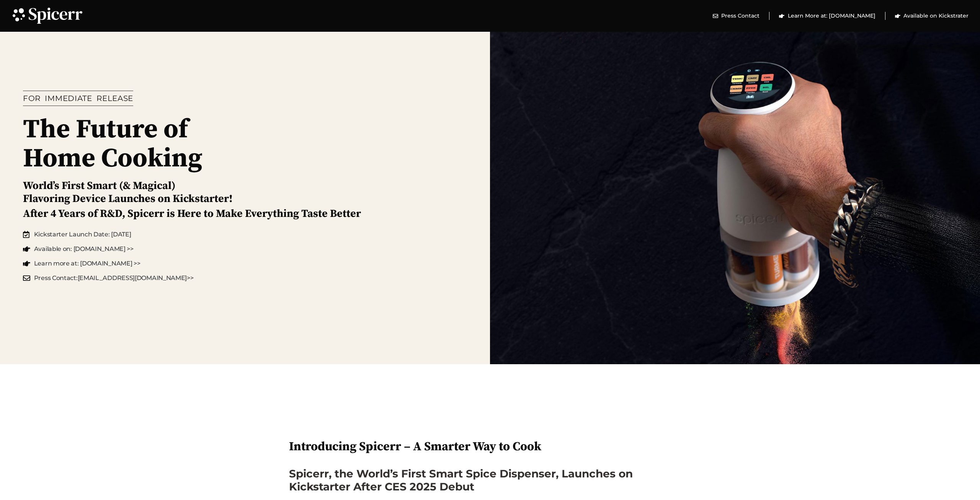  Describe the element at coordinates (135, 144) in the screenshot. I see `h1: The Future of Home Cooking` at that location.